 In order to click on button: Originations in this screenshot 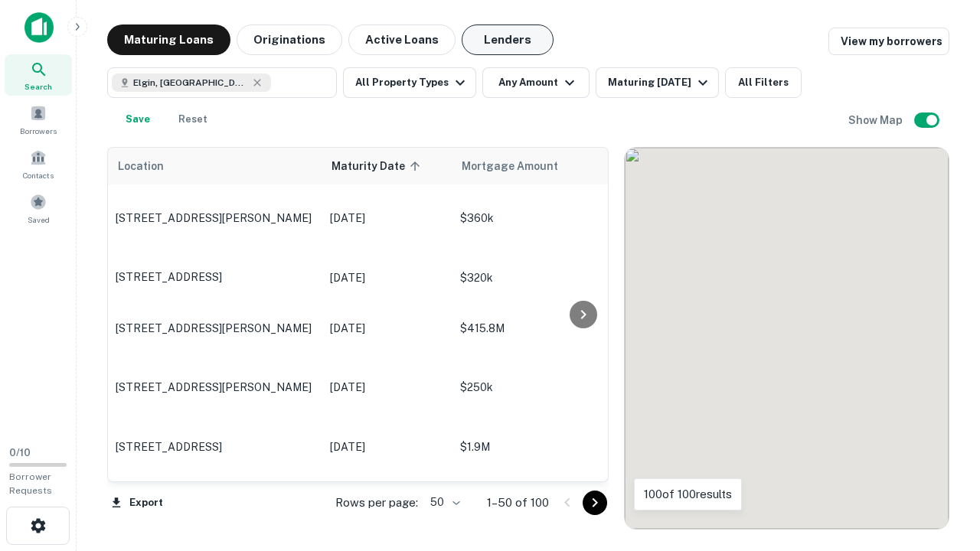, I will do `click(290, 40)`.